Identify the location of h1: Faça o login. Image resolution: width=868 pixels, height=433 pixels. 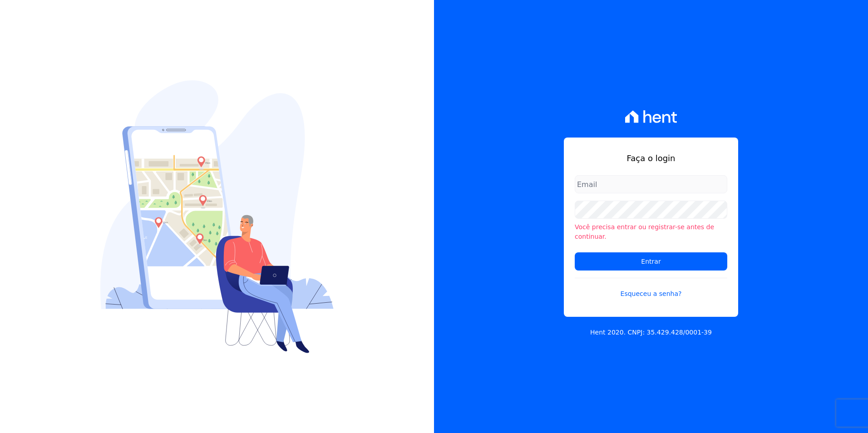
(651, 158).